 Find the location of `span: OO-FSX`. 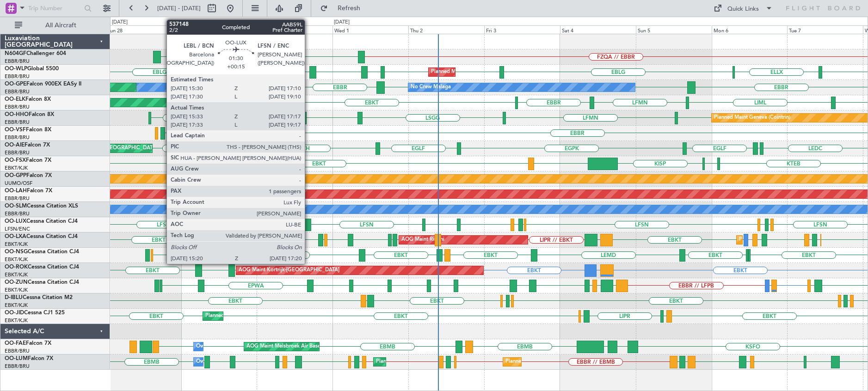

span: OO-FSX is located at coordinates (15, 161).